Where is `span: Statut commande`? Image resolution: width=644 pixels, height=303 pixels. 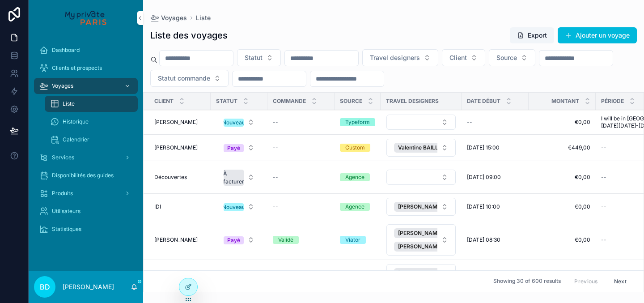
span: Statut commande is located at coordinates (184, 79).